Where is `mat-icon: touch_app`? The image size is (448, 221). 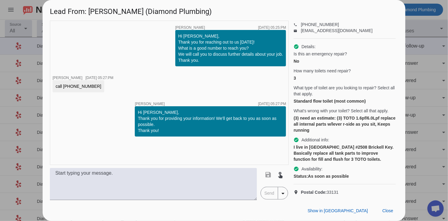
mat-icon: touch_app is located at coordinates (280, 174).